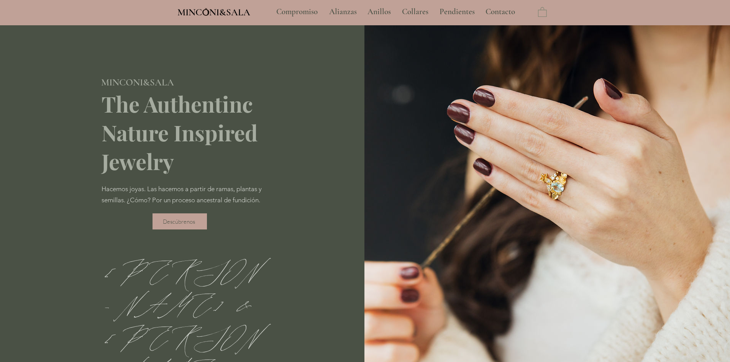 This screenshot has width=730, height=362. Describe the element at coordinates (500, 12) in the screenshot. I see `p: Contacto` at that location.